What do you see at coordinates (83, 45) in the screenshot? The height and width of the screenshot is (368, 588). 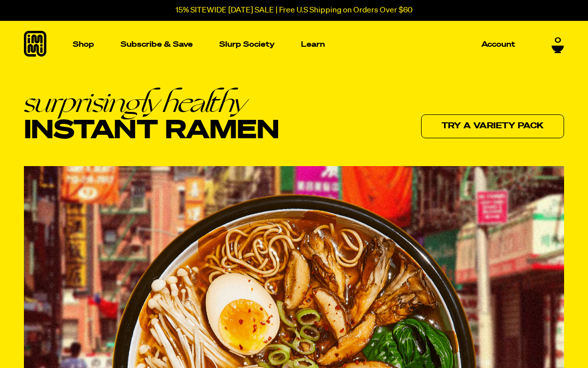 I see `a: Shop` at bounding box center [83, 45].